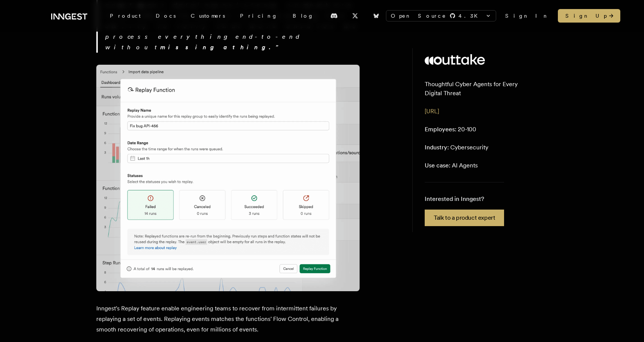 The width and height of the screenshot is (644, 342). Describe the element at coordinates (589, 15) in the screenshot. I see `a: Sign Up` at that location.